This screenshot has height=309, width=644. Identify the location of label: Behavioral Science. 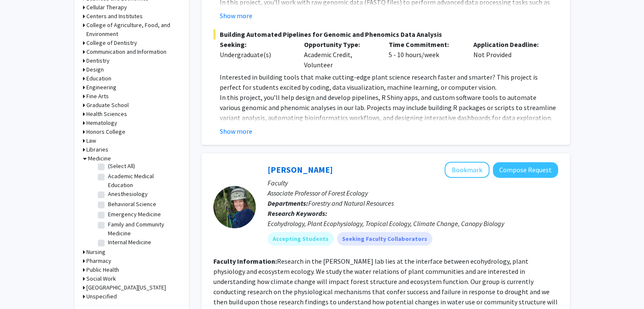
(132, 204).